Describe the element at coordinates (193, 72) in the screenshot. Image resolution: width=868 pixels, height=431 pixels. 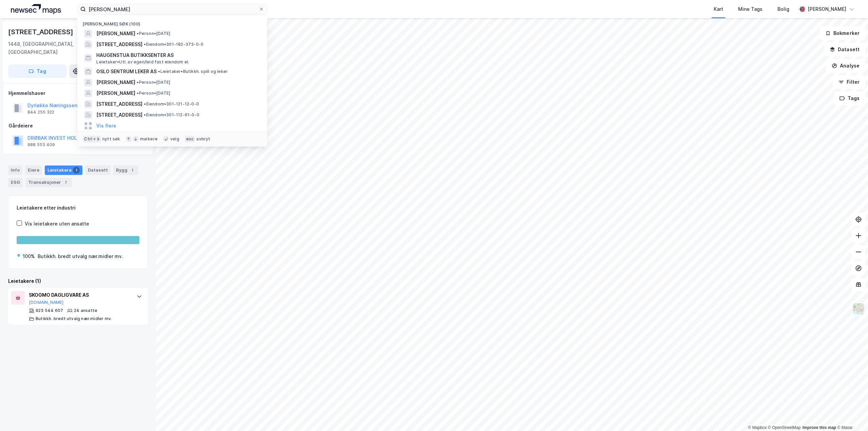
I see `span: Leietaker • Butikkh. spill og leker` at that location.